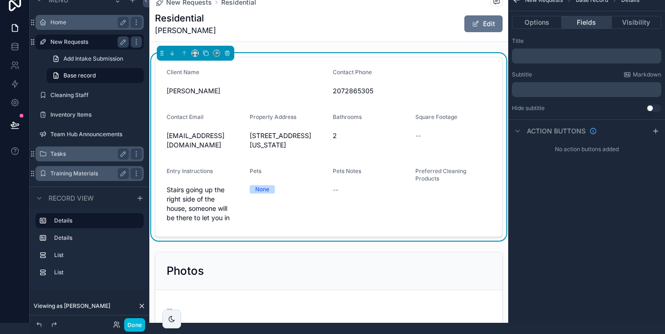  I want to click on span: Action buttons, so click(556, 131).